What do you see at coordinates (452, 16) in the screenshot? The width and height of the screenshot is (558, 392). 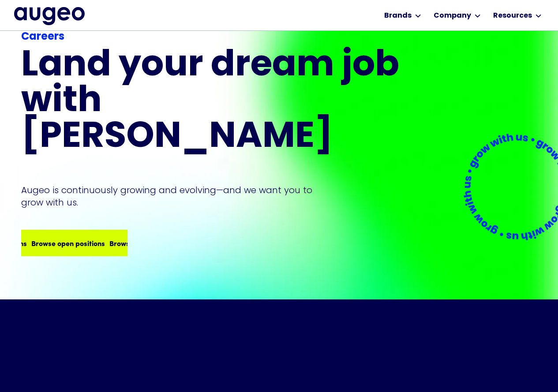 I see `div: Company` at bounding box center [452, 16].